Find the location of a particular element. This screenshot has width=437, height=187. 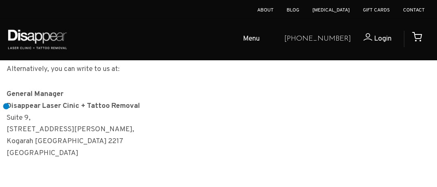

a: About is located at coordinates (266, 10).